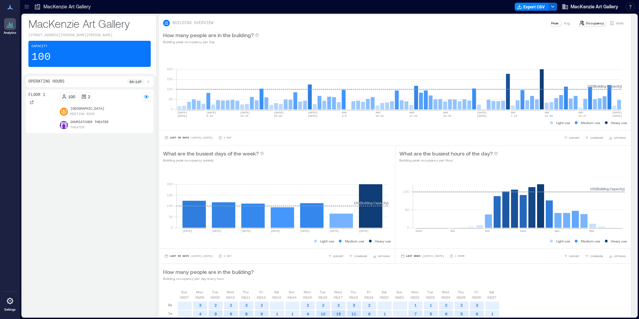 This screenshot has height=319, width=639. Describe the element at coordinates (476, 292) in the screenshot. I see `p: Fri` at that location.